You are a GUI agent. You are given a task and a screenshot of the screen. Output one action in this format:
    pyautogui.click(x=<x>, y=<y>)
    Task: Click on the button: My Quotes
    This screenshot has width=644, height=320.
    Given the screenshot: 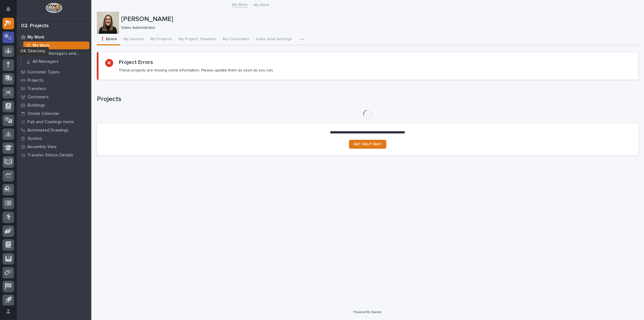 What is the action you would take?
    pyautogui.click(x=133, y=39)
    